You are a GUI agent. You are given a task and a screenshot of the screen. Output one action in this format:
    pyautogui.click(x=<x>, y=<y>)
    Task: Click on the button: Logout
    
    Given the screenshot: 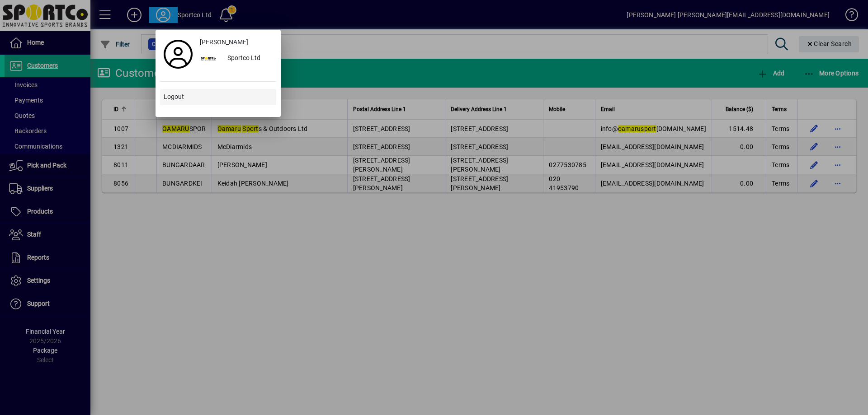 What is the action you would take?
    pyautogui.click(x=218, y=97)
    